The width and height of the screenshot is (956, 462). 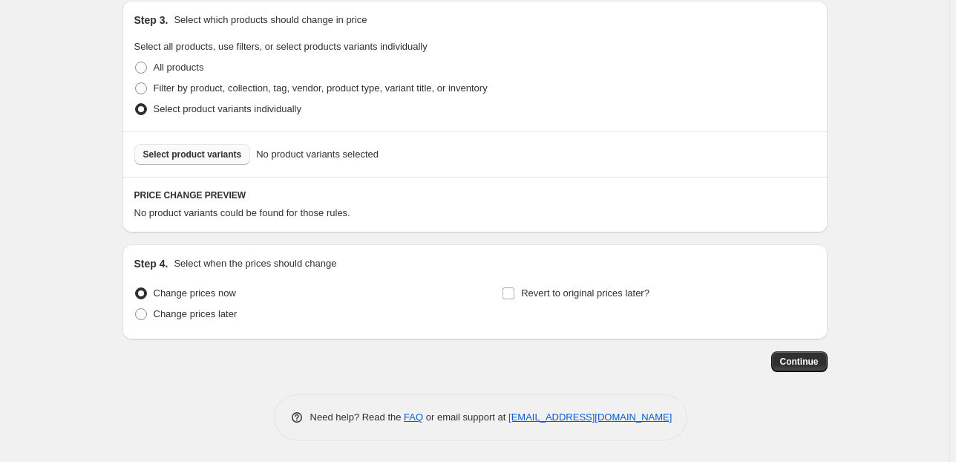 I want to click on span: Filter by product, collection, tag, vendor, product type, variant title, or inventory, so click(x=321, y=88).